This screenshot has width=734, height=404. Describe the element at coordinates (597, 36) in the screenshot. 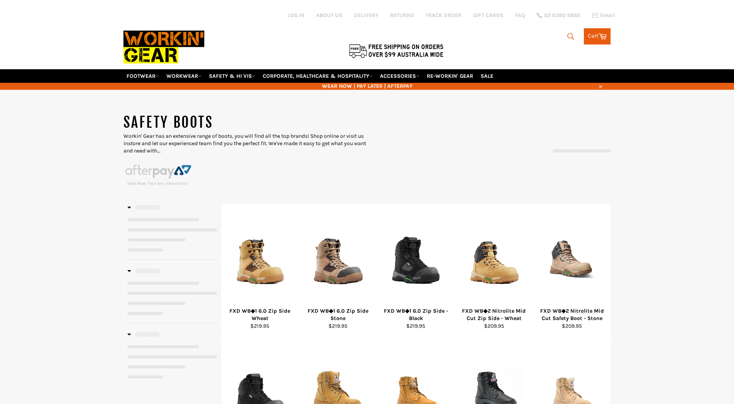

I see `a: Cart` at that location.